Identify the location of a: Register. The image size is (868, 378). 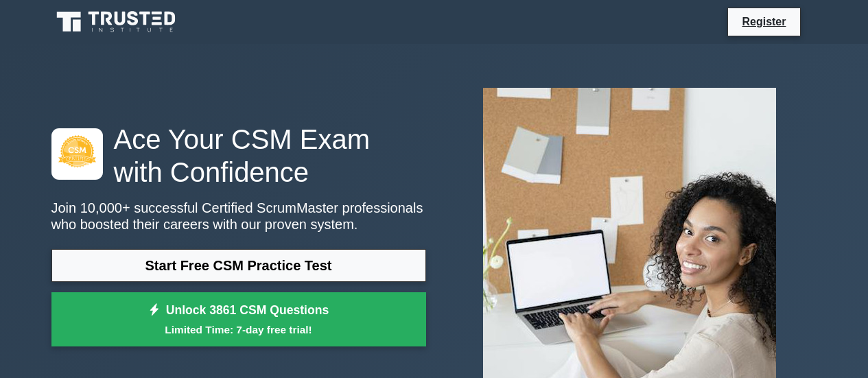
(764, 21).